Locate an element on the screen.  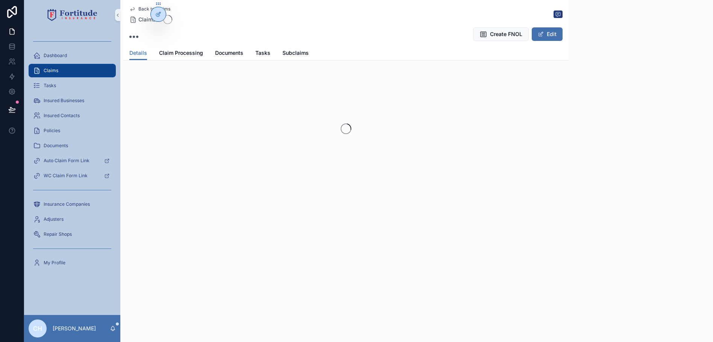
span: Claim Processing is located at coordinates (181, 53).